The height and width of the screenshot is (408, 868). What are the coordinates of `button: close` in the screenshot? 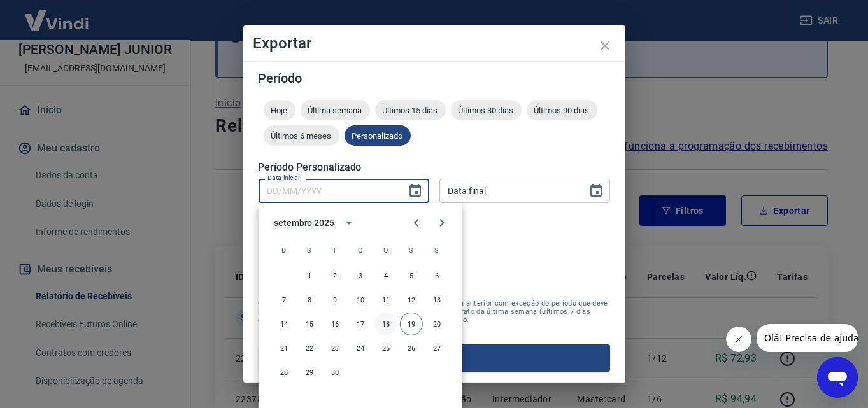 It's located at (605, 46).